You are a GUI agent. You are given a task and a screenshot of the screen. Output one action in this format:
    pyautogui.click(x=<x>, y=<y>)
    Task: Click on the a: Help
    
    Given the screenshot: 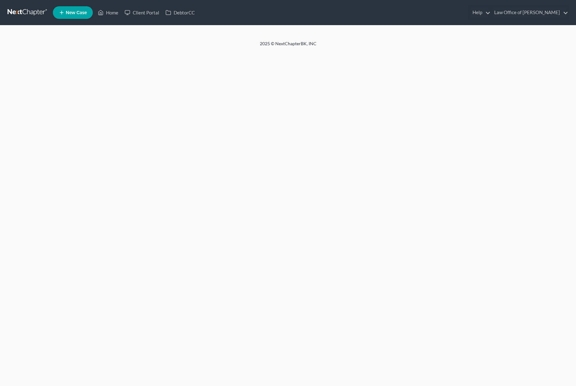 What is the action you would take?
    pyautogui.click(x=480, y=13)
    